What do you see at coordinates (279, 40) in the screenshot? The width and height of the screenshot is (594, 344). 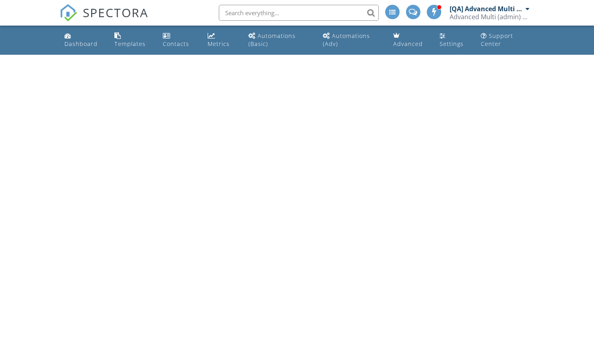 I see `a: Automations (Basic)` at bounding box center [279, 40].